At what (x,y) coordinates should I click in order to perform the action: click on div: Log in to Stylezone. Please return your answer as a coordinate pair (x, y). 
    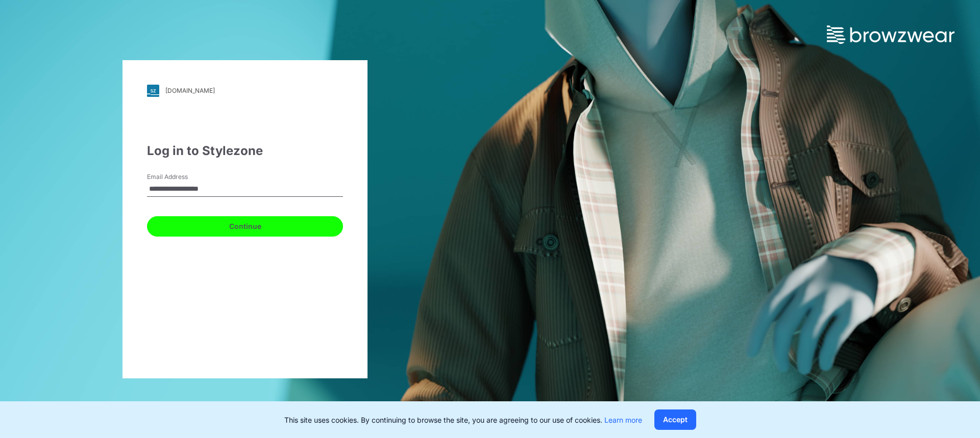
    Looking at the image, I should click on (245, 151).